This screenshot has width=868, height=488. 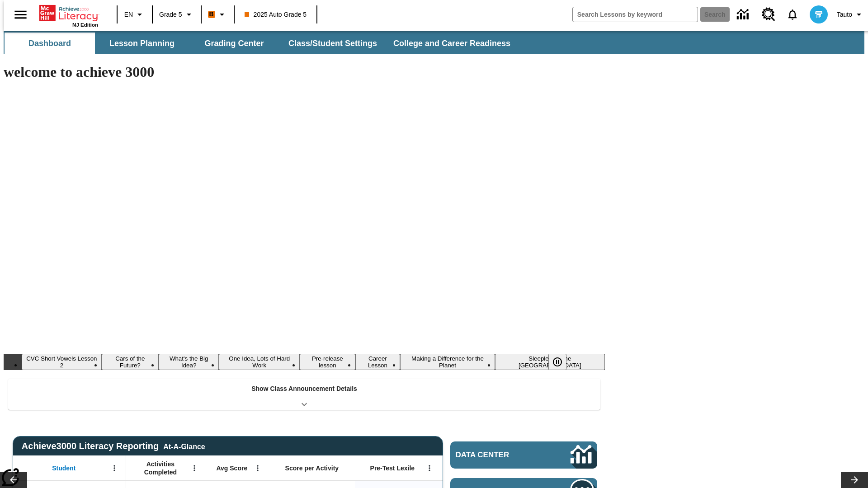 I want to click on span: B, so click(x=212, y=14).